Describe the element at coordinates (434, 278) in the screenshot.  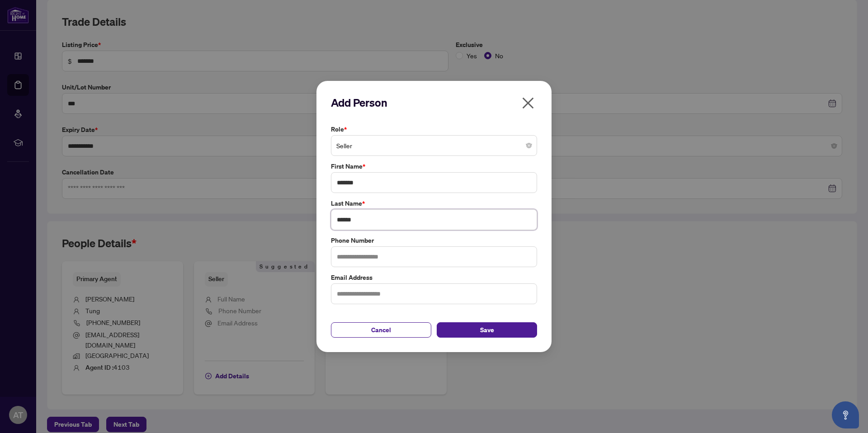
I see `label: Email Address` at that location.